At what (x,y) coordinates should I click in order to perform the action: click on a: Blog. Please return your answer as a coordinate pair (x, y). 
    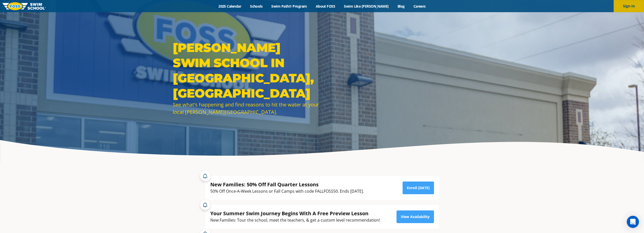
    Looking at the image, I should click on (401, 6).